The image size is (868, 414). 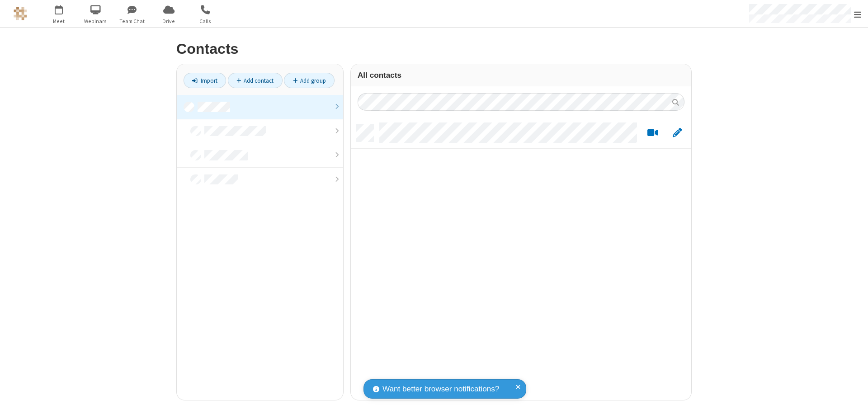 What do you see at coordinates (132, 21) in the screenshot?
I see `span: Team Chat` at bounding box center [132, 21].